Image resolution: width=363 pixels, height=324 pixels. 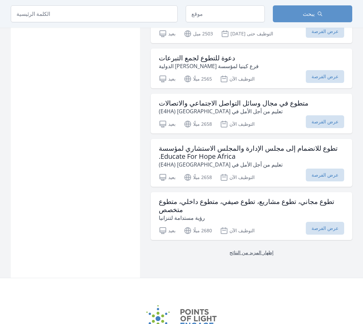 What do you see at coordinates (203, 230) in the screenshot?
I see `font: 2680 ميلًا` at bounding box center [203, 230].